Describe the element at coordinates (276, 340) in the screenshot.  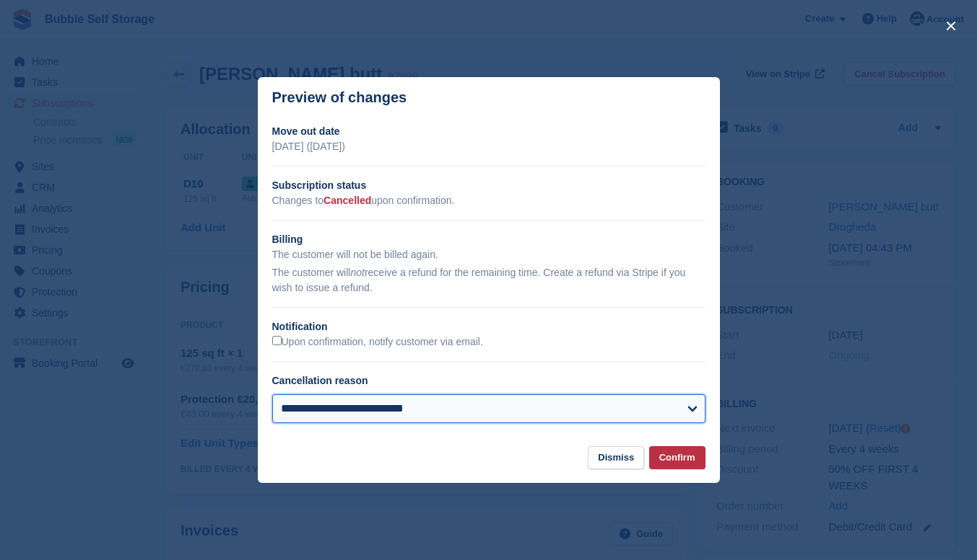
I see `input: Upon confirmation, notify customer via email.` at that location.